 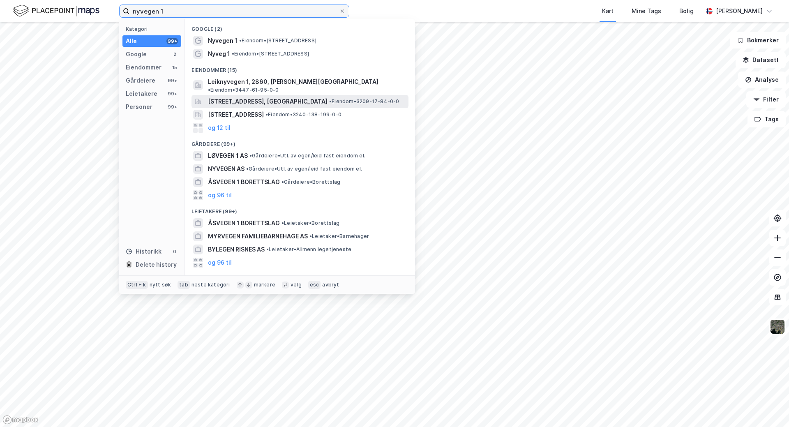 What do you see at coordinates (265, 285) in the screenshot?
I see `div: markere` at bounding box center [265, 285].